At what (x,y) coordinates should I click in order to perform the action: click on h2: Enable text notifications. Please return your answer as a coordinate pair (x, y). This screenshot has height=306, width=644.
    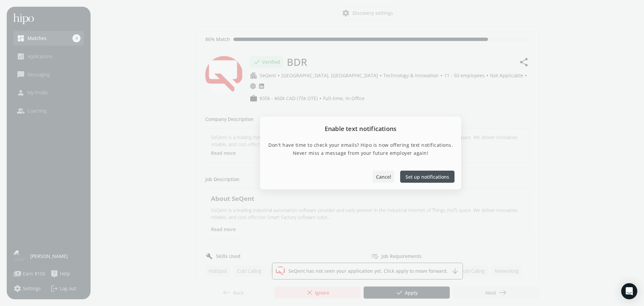
    Looking at the image, I should click on (361, 128).